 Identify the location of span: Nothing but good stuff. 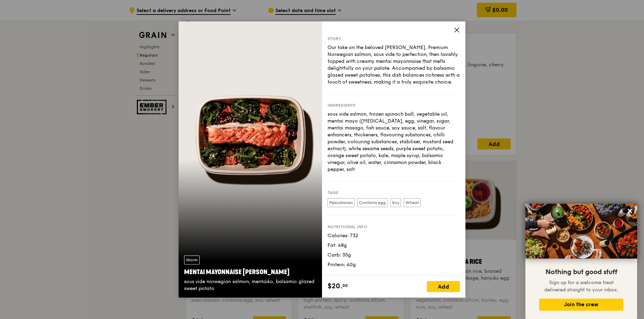
(581, 272).